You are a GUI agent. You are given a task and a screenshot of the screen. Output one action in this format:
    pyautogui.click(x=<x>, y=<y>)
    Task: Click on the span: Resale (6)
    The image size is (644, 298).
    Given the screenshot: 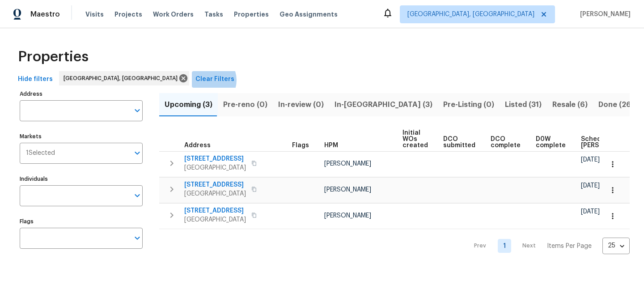 What is the action you would take?
    pyautogui.click(x=570, y=105)
    